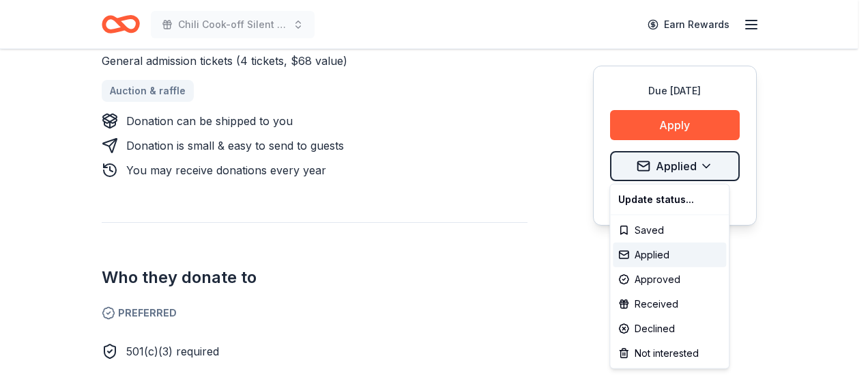 This screenshot has width=868, height=391. Describe the element at coordinates (670, 304) in the screenshot. I see `div: Received` at that location.